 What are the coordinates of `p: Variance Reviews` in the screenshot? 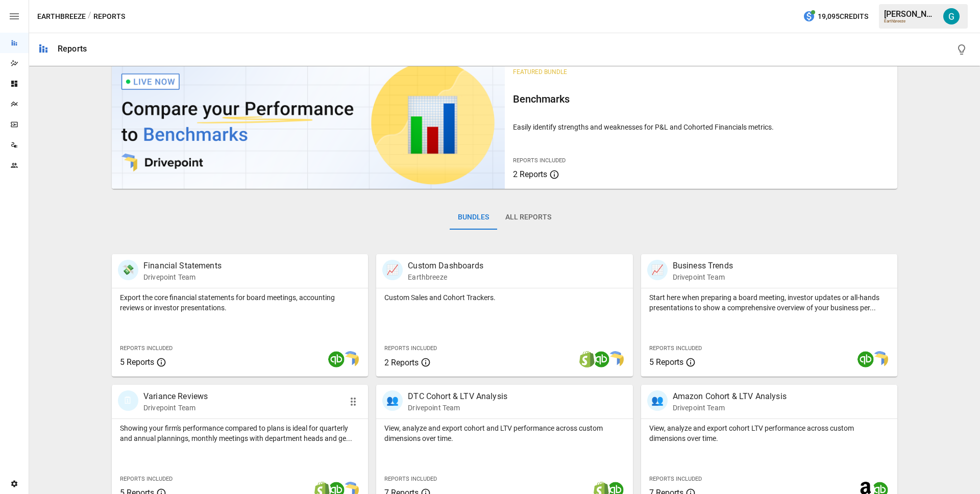 It's located at (176, 397).